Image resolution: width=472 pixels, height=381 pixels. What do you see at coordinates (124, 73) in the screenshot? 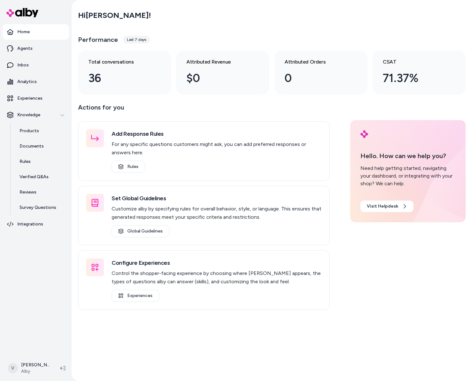
I see `a: Total conversations 36` at bounding box center [124, 73].